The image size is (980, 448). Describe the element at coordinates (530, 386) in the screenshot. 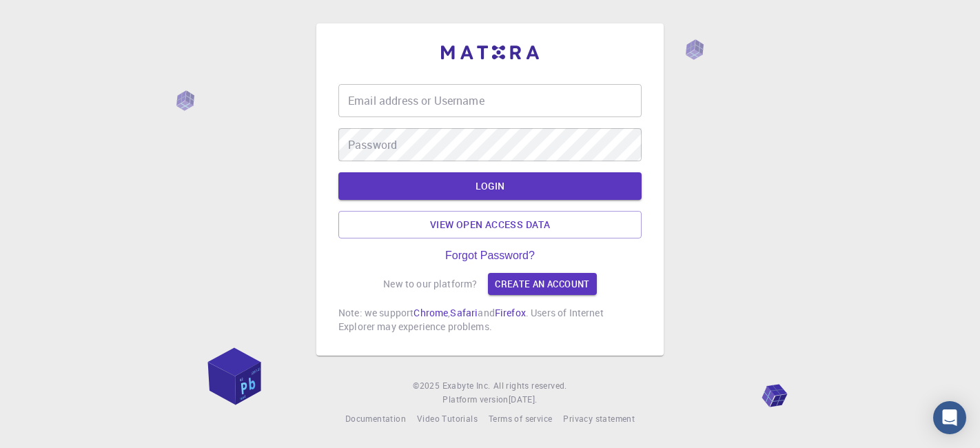

I see `span: All rights reserved.` at that location.